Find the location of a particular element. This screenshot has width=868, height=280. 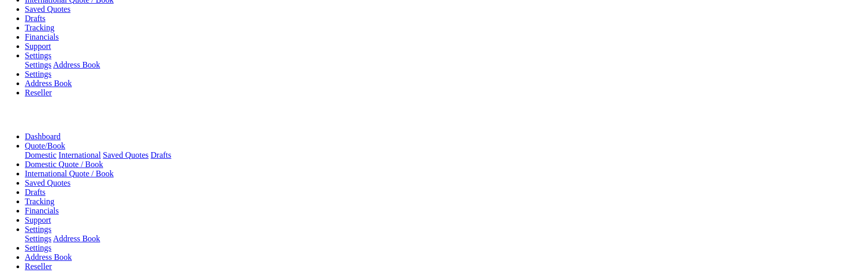

a: Quote/Book is located at coordinates (45, 146).